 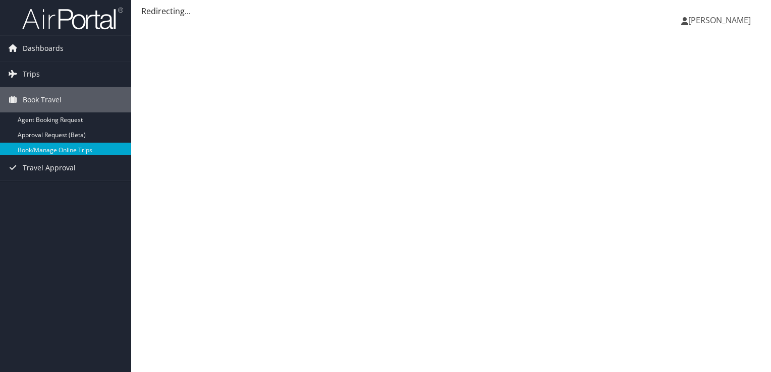 What do you see at coordinates (451, 11) in the screenshot?
I see `div: Redirecting...` at bounding box center [451, 11].